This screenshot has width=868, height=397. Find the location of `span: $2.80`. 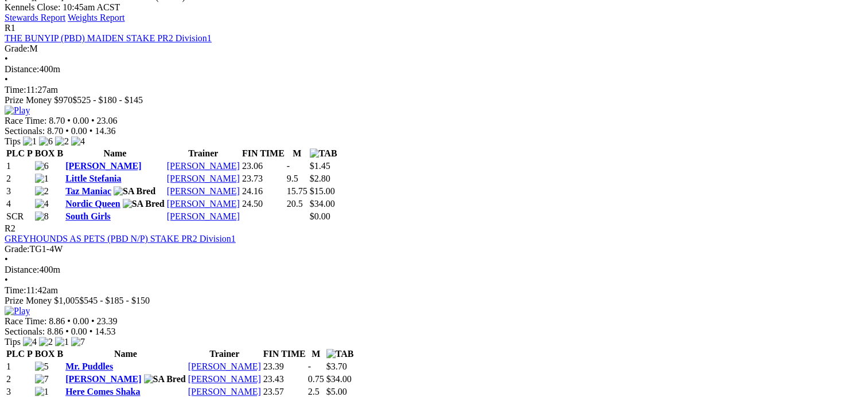

span: $2.80 is located at coordinates (320, 178).